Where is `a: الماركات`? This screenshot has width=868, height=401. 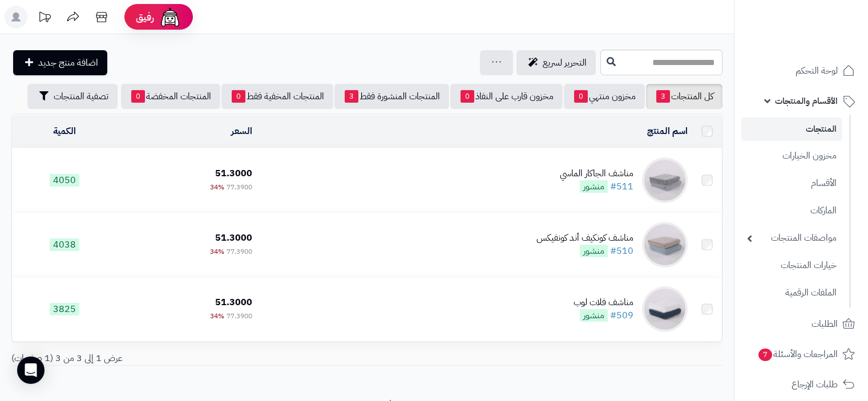 a: الماركات is located at coordinates (791, 211).